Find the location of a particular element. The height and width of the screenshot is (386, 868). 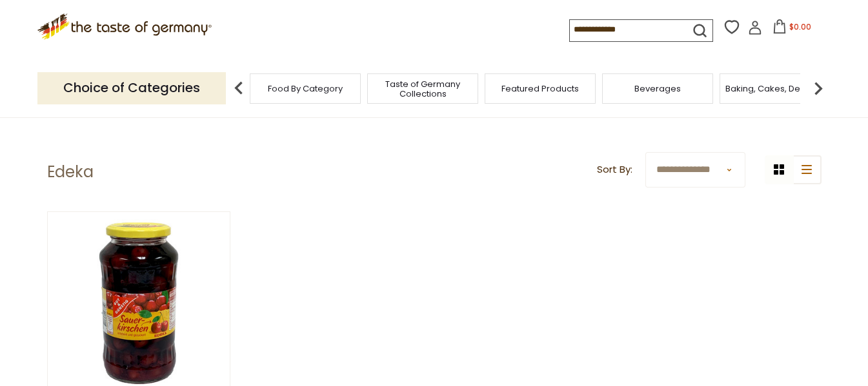

span: Taste of Germany Collections is located at coordinates (423, 89).